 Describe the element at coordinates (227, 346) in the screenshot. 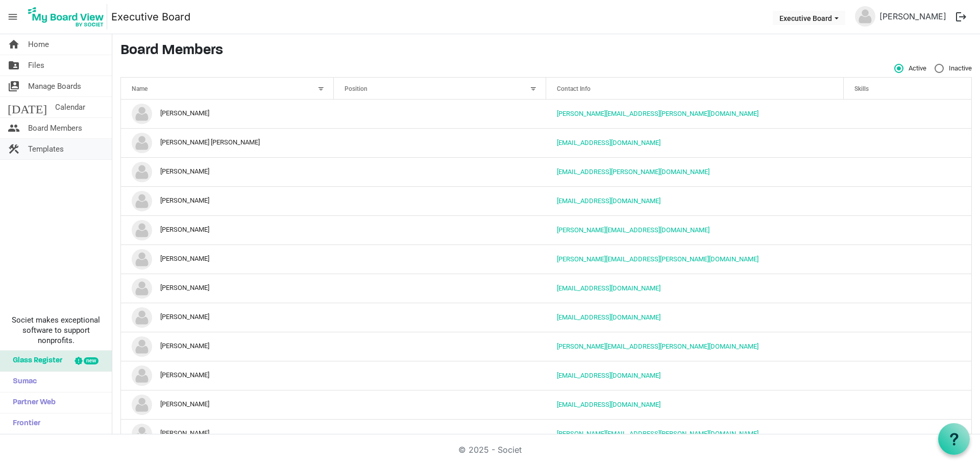

I see `td: Jedd Moore is template cell column header Name` at that location.